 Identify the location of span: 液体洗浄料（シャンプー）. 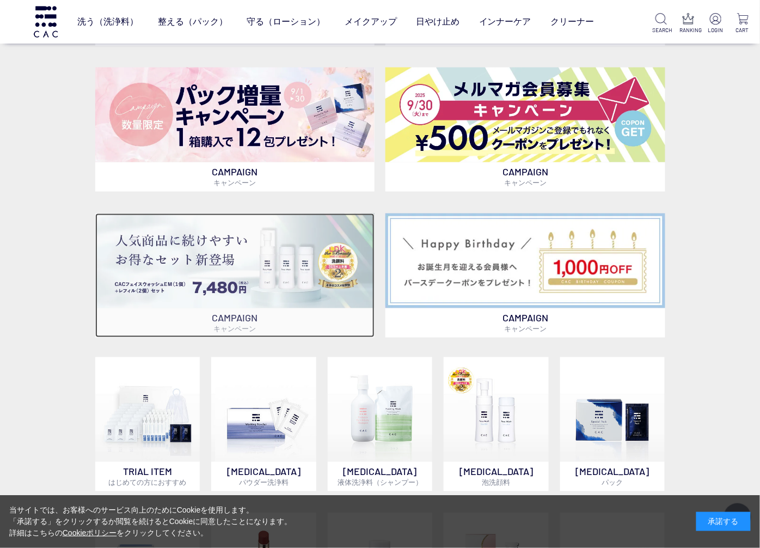
(380, 482).